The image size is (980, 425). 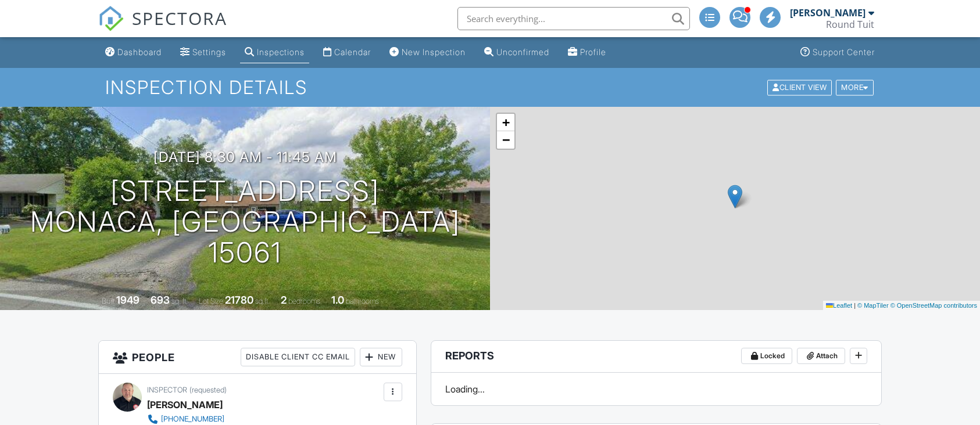 What do you see at coordinates (800, 86) in the screenshot?
I see `a: Client View` at bounding box center [800, 86].